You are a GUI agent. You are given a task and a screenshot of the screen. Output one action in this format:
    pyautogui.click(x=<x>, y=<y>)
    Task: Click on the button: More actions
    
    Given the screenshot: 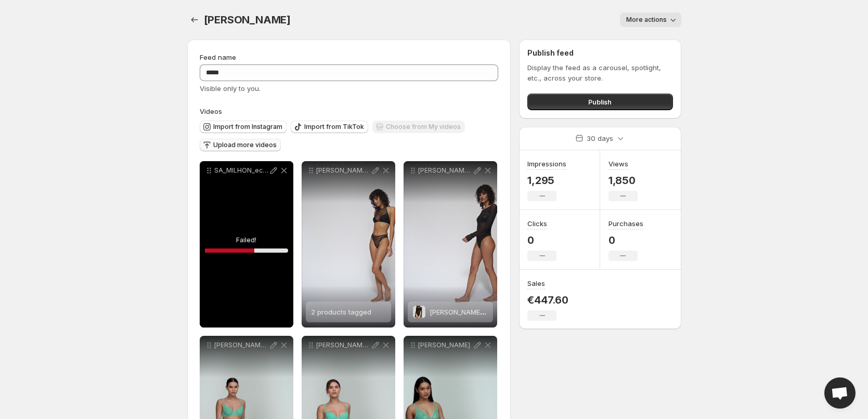 What is the action you would take?
    pyautogui.click(x=651, y=20)
    